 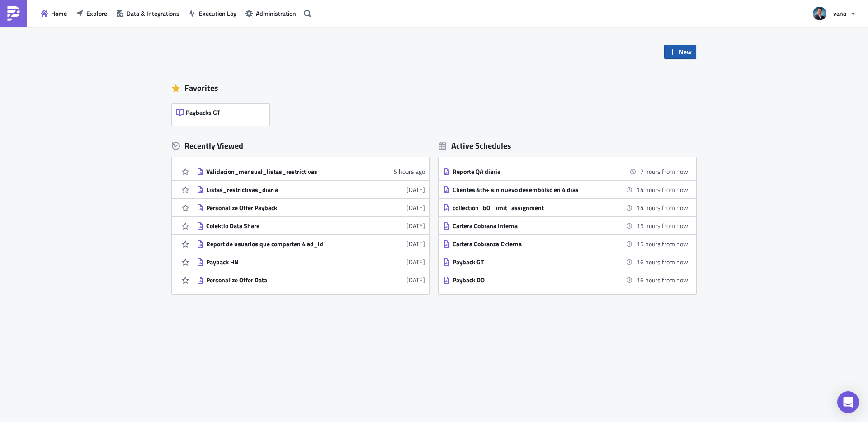 What do you see at coordinates (415, 262) in the screenshot?
I see `time: 2025-09-17T16:52:30Z` at bounding box center [415, 262].